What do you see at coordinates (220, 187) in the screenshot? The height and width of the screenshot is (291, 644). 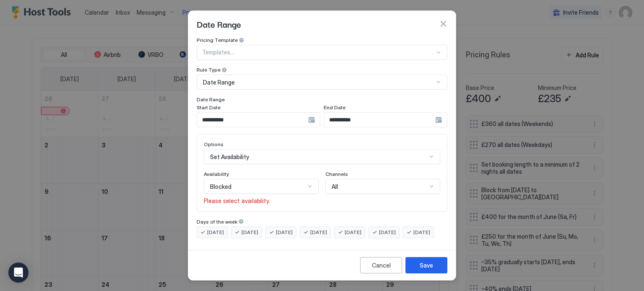 I see `span: Blocked` at bounding box center [220, 187].